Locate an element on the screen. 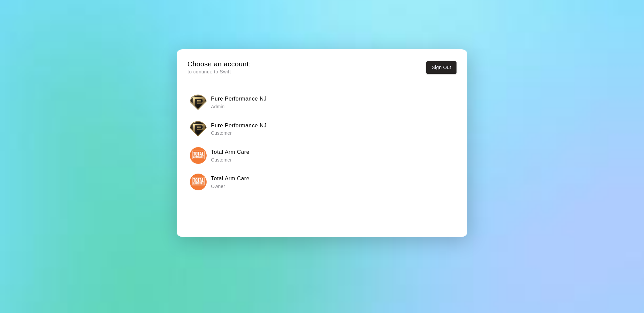 The width and height of the screenshot is (644, 313). button: Sign Out is located at coordinates (441, 68).